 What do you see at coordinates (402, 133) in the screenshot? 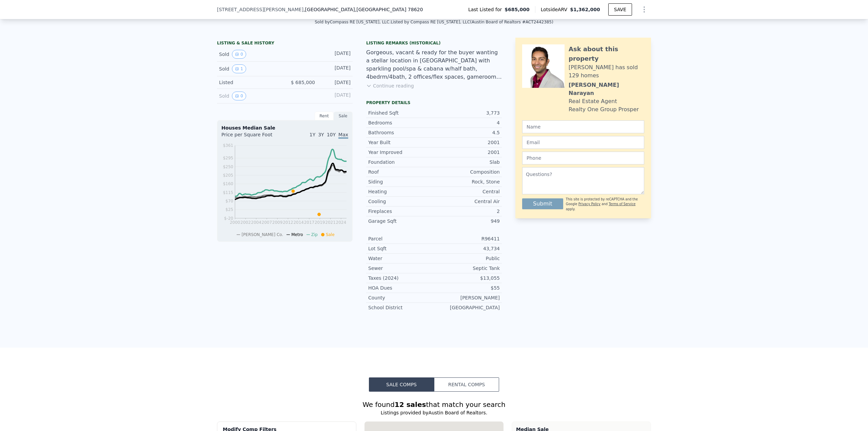
I see `div: Bathrooms` at bounding box center [402, 133].